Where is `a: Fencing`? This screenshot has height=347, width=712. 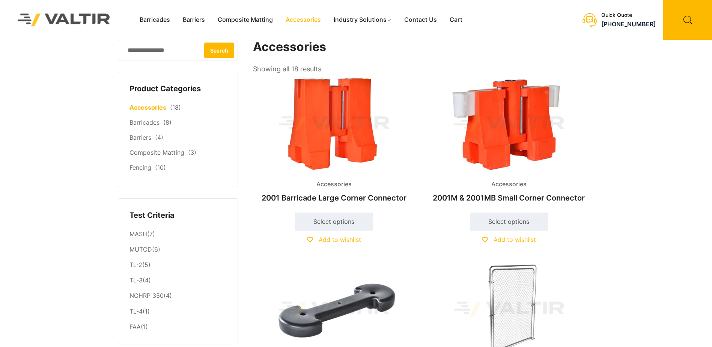
a: Fencing is located at coordinates (140, 167).